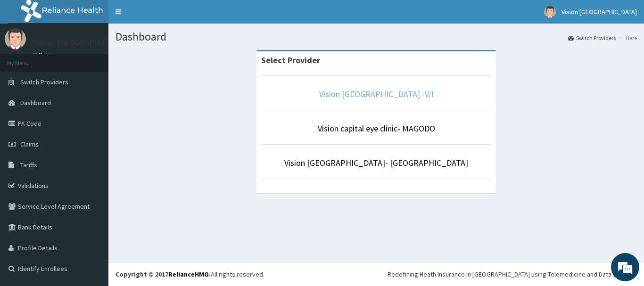 The height and width of the screenshot is (286, 644). I want to click on a: Online, so click(44, 55).